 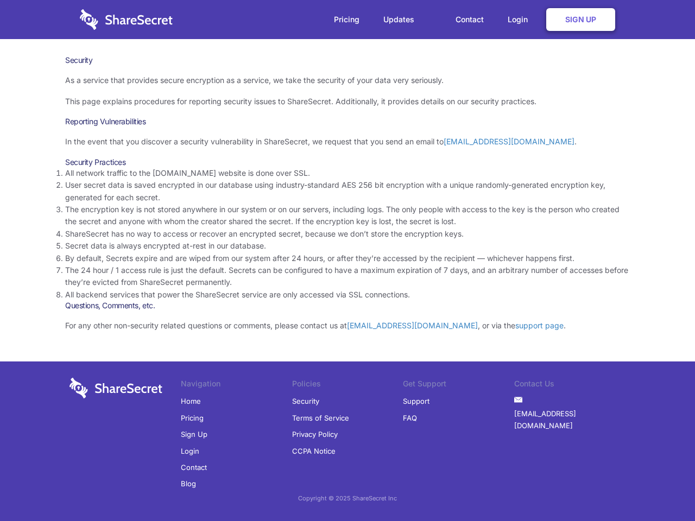 I want to click on h3: Security Practices, so click(x=347, y=162).